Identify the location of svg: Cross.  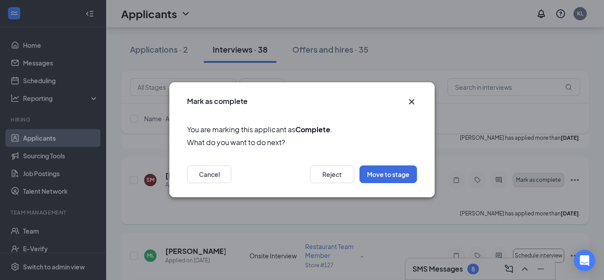
(412, 102).